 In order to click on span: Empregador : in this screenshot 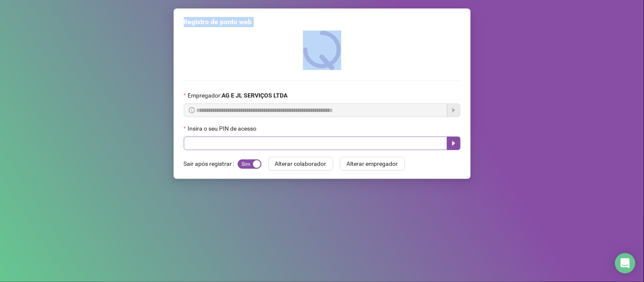, I will do `click(237, 95)`.